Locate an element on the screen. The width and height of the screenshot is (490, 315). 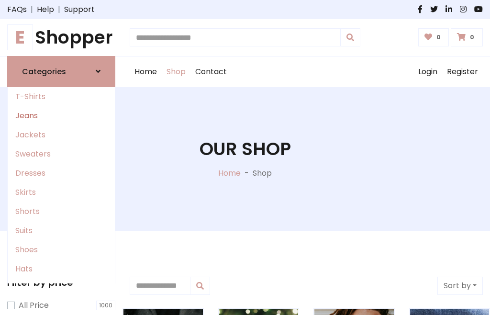
a: Hats is located at coordinates (61, 269).